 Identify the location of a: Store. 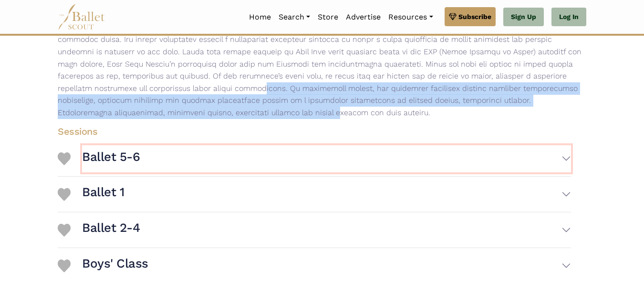
(328, 17).